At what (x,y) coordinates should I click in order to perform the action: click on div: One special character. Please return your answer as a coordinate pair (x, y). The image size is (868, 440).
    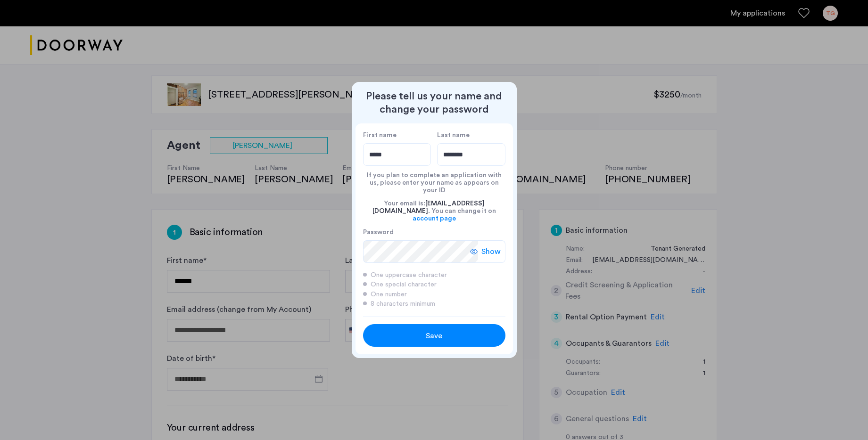
    Looking at the image, I should click on (435, 285).